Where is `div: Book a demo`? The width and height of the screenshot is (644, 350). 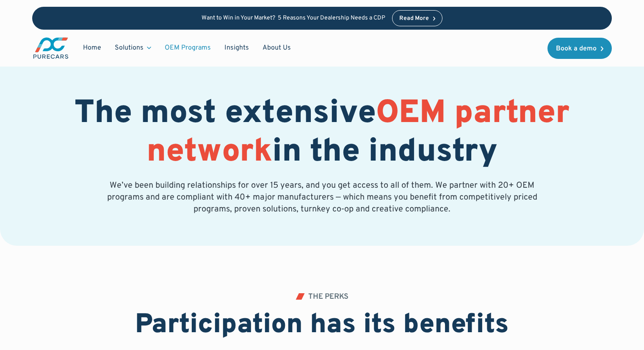 div: Book a demo is located at coordinates (576, 49).